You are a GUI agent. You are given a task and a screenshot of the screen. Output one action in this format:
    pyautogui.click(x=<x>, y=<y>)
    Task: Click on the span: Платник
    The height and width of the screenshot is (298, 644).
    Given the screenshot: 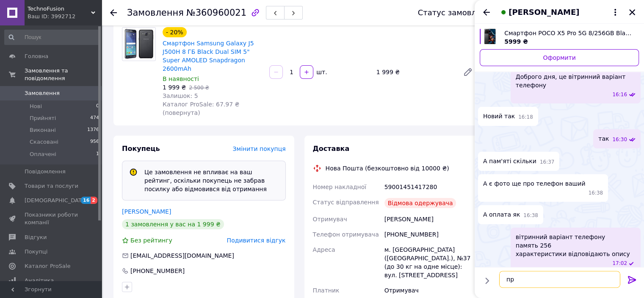 What is the action you would take?
    pyautogui.click(x=326, y=290)
    